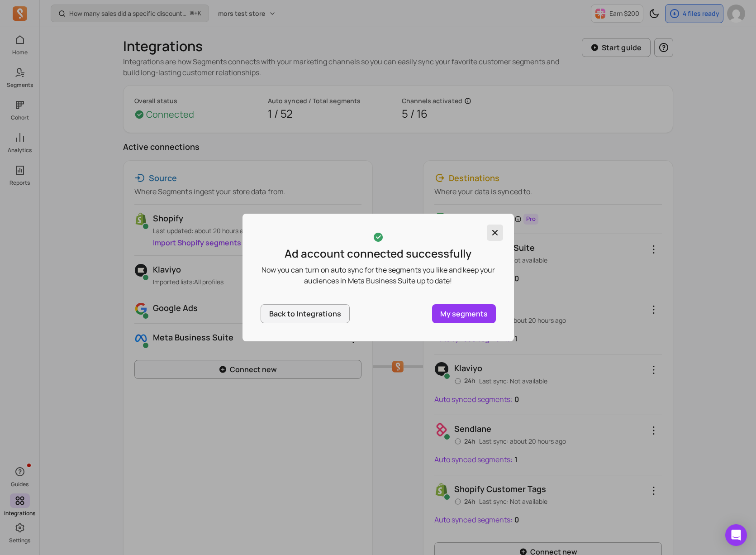 The height and width of the screenshot is (555, 756). Describe the element at coordinates (378, 254) in the screenshot. I see `p: Ad account connected successfully` at that location.